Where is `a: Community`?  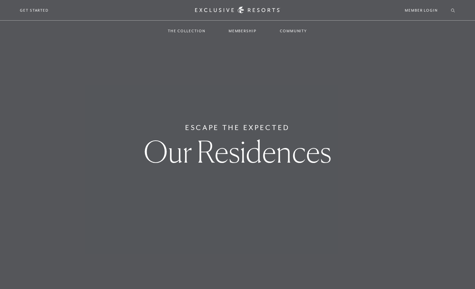 a: Community is located at coordinates (293, 31).